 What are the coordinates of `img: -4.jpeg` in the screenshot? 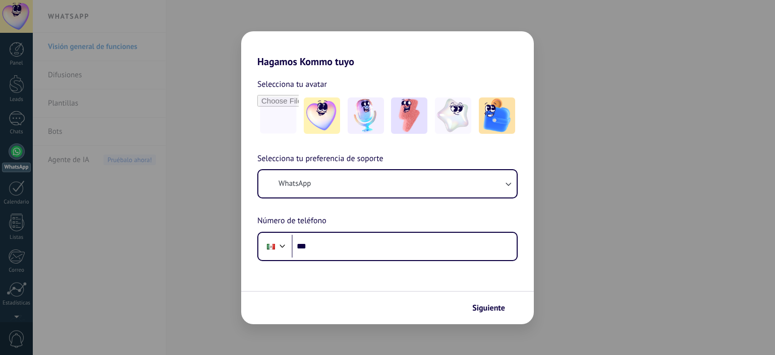 It's located at (453, 116).